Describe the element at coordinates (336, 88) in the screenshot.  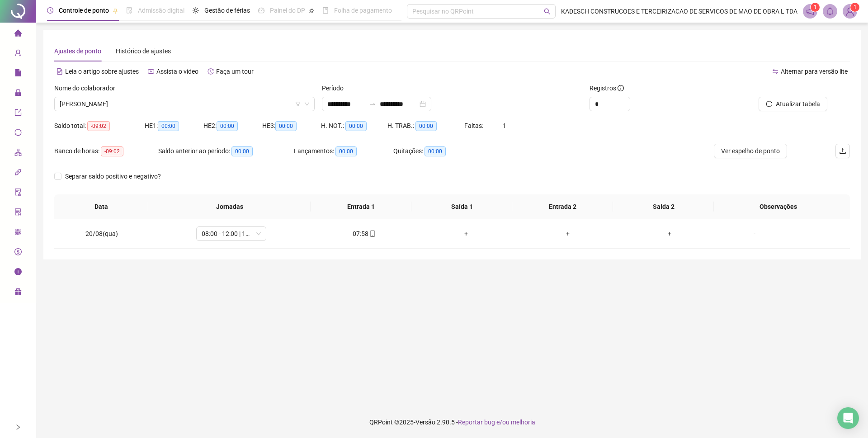
I see `label: Período` at that location.